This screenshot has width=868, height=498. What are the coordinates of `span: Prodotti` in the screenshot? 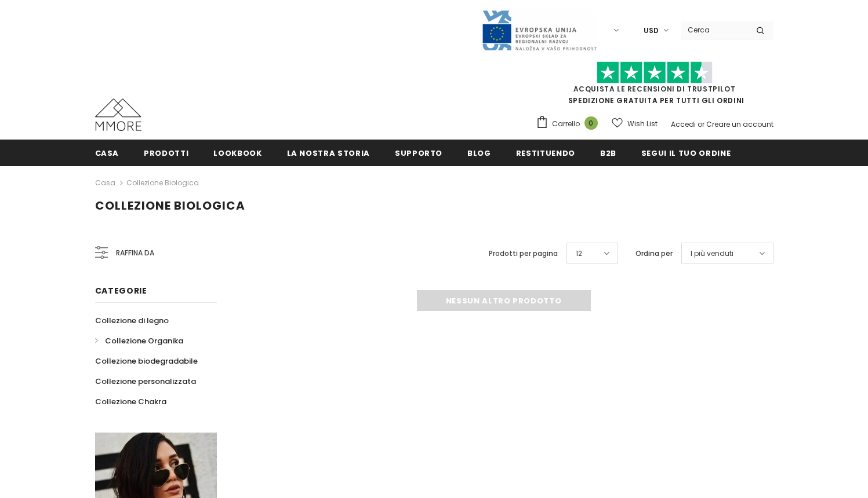 It's located at (166, 153).